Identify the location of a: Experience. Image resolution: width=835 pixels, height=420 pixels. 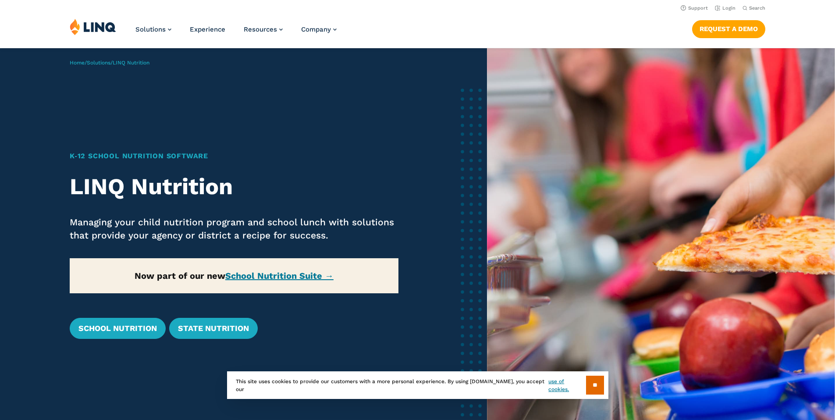
(207, 29).